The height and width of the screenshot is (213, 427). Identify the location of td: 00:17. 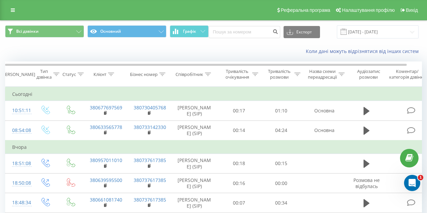
(239, 111).